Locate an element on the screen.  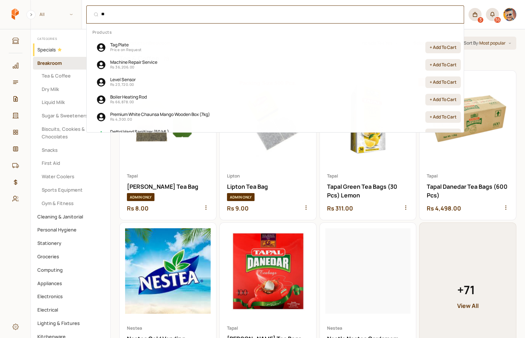
button: Sort By:Most popular is located at coordinates (487, 43).